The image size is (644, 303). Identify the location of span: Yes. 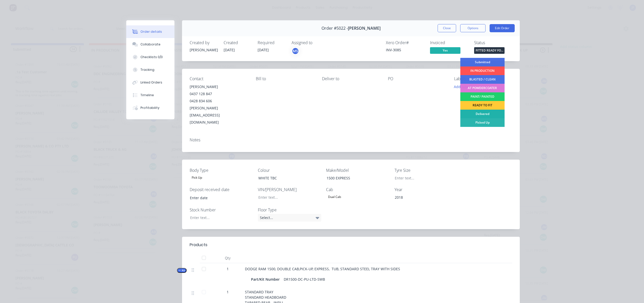
(446, 50).